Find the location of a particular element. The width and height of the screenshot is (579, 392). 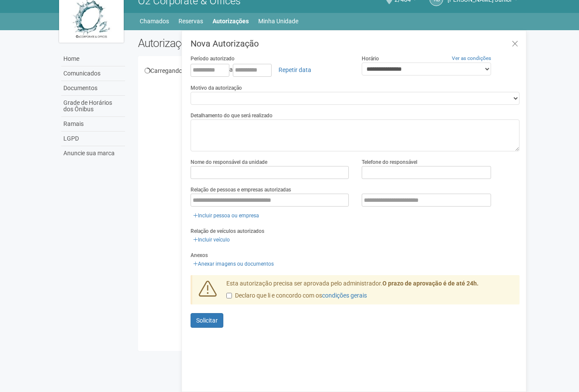

span: Solicitar is located at coordinates (207, 320).